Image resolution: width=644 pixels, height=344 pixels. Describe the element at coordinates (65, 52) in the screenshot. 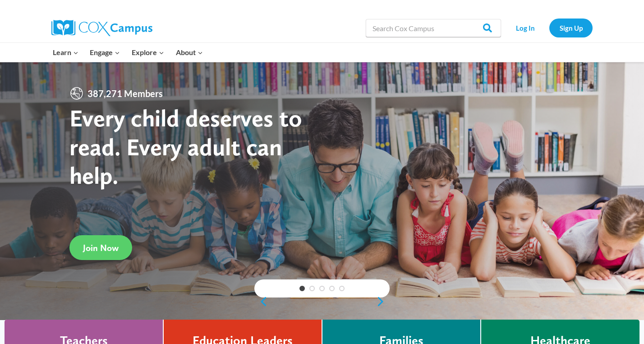

I see `span: Learn` at that location.